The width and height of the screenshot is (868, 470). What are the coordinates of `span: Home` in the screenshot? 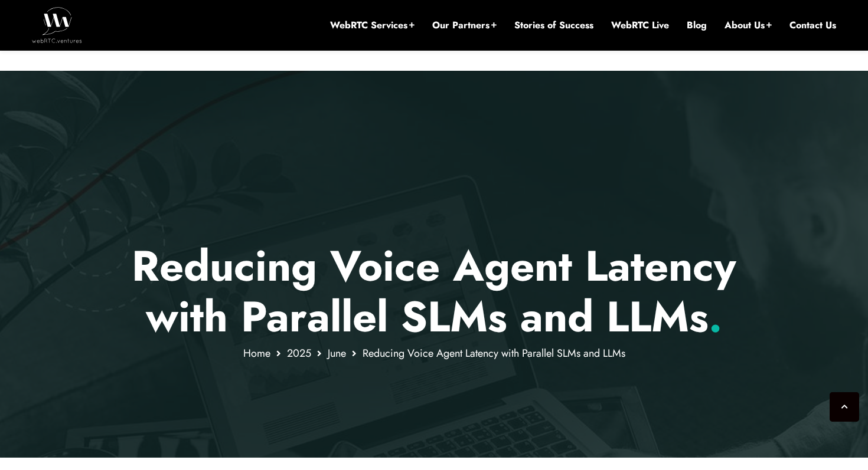 It's located at (257, 353).